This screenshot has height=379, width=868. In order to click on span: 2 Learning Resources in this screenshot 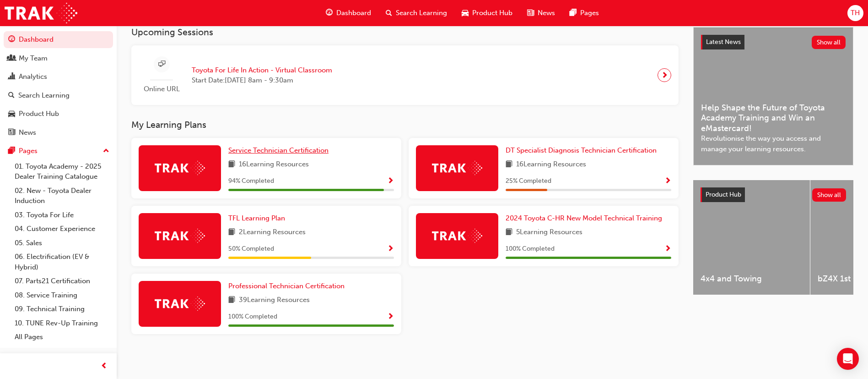, I will do `click(272, 232)`.